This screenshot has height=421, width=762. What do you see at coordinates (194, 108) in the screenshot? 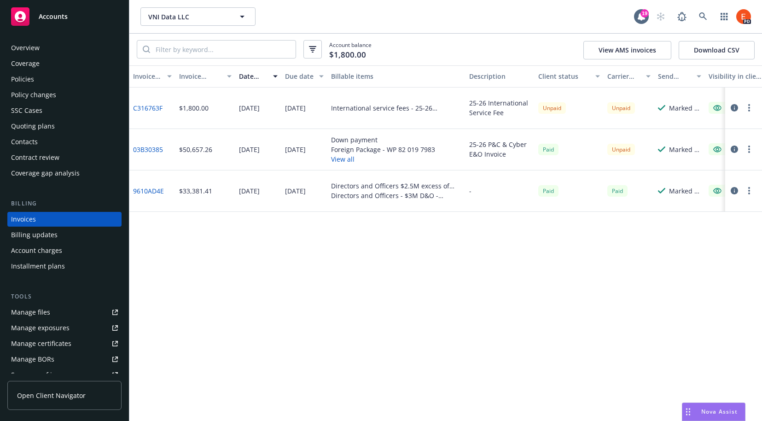
I see `div: $1,800.00` at bounding box center [194, 108].